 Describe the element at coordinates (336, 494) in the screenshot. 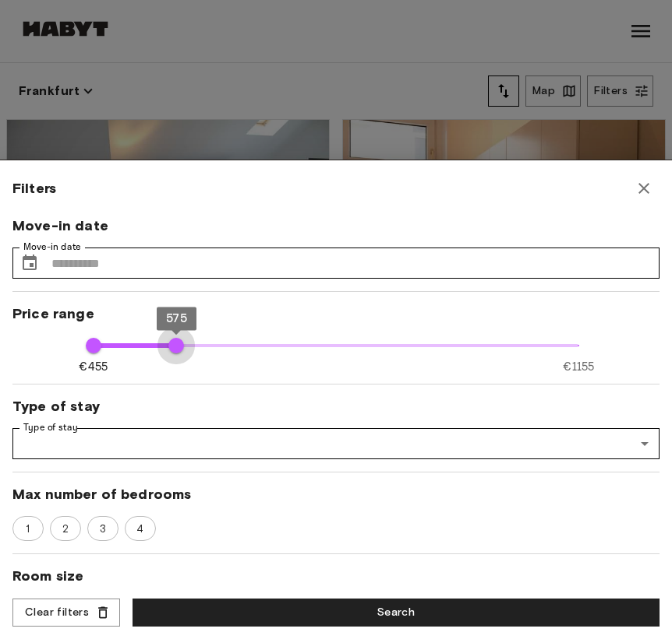

I see `span: Max number of bedrooms` at that location.